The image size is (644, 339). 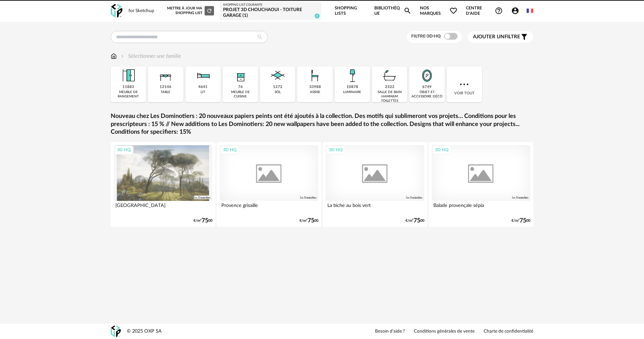 I want to click on div: Balade provençale sépia, so click(x=481, y=207).